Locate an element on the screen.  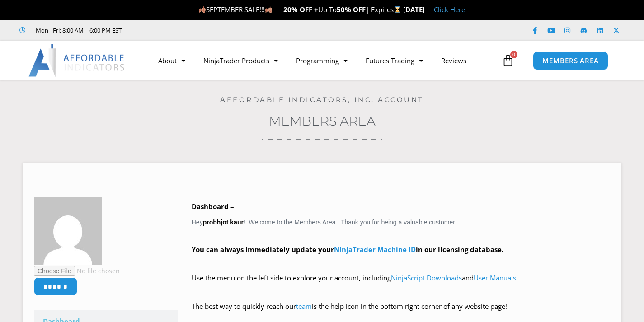
a: About is located at coordinates (172, 61).